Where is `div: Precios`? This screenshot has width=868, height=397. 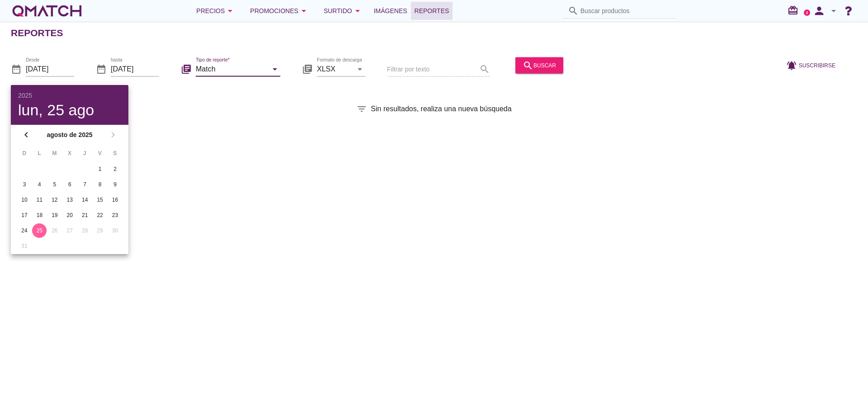
div: Precios is located at coordinates (216, 11).